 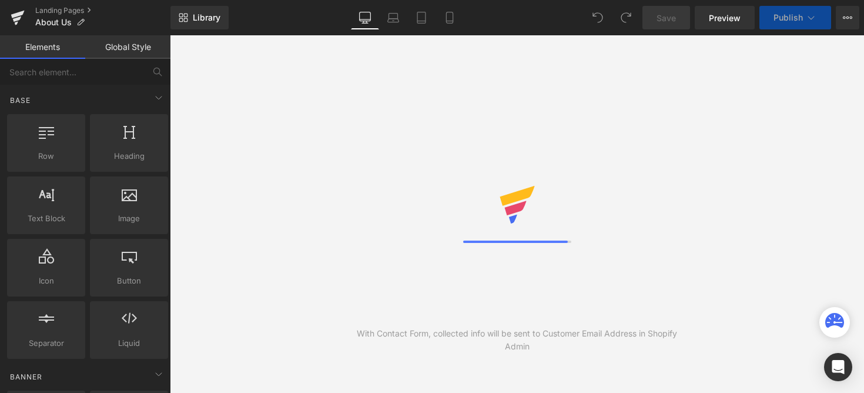 I want to click on button: More, so click(x=847, y=18).